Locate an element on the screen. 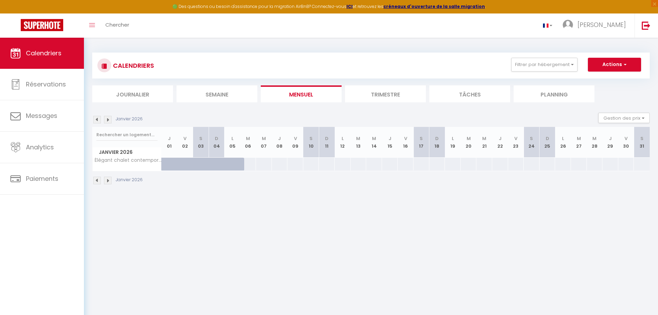  th: 15 is located at coordinates (390, 142).